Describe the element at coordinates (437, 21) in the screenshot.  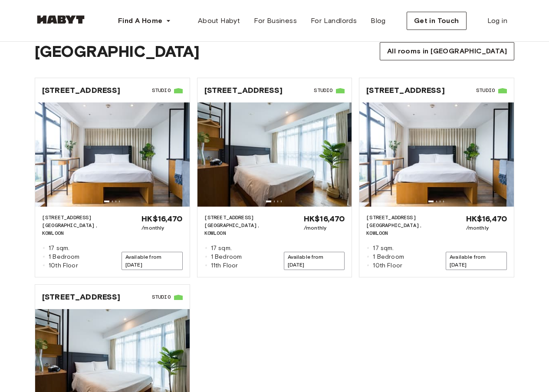
I see `button: Get in Touch` at that location.